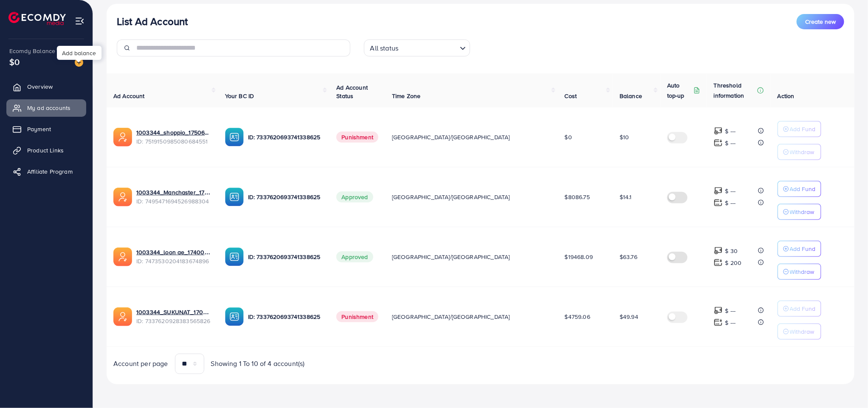  I want to click on span: Payment, so click(39, 129).